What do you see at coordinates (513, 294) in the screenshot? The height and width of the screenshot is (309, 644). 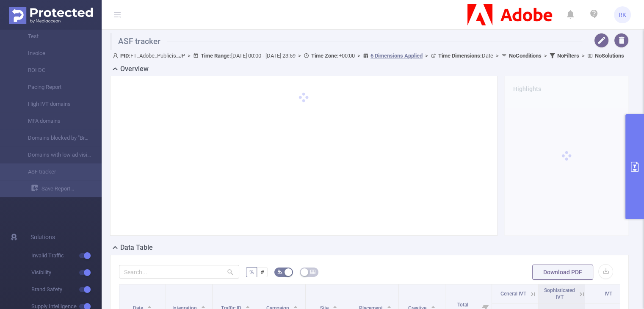 I see `span: General IVT` at bounding box center [513, 294].